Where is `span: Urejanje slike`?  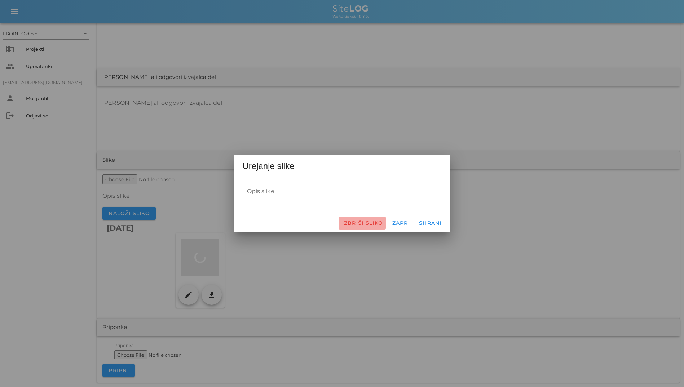 span: Urejanje slike is located at coordinates (269, 166).